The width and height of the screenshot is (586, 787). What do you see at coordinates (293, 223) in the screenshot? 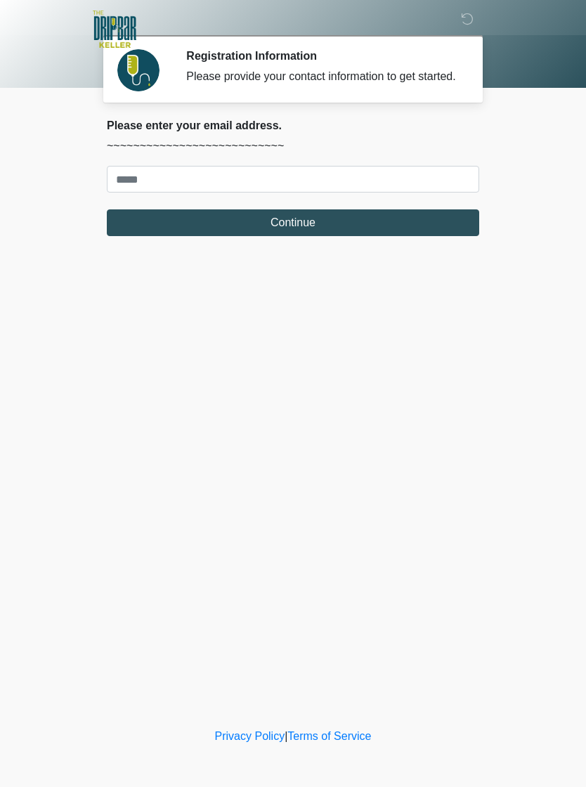
I see `button: Continue` at bounding box center [293, 223].